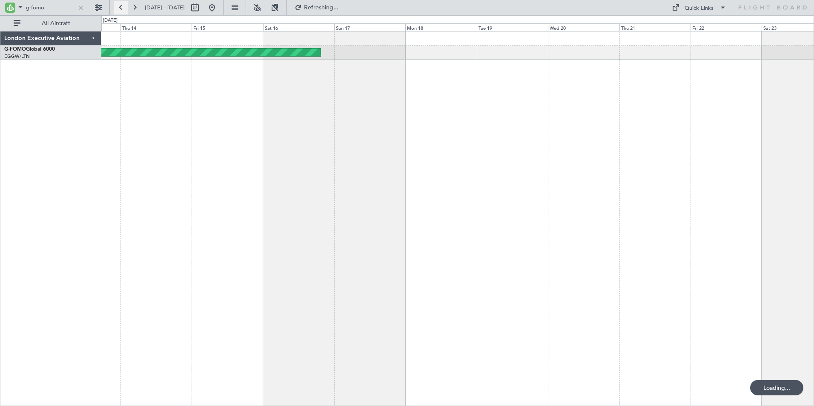 The height and width of the screenshot is (406, 814). What do you see at coordinates (316, 8) in the screenshot?
I see `button: Refreshing...` at bounding box center [316, 8].